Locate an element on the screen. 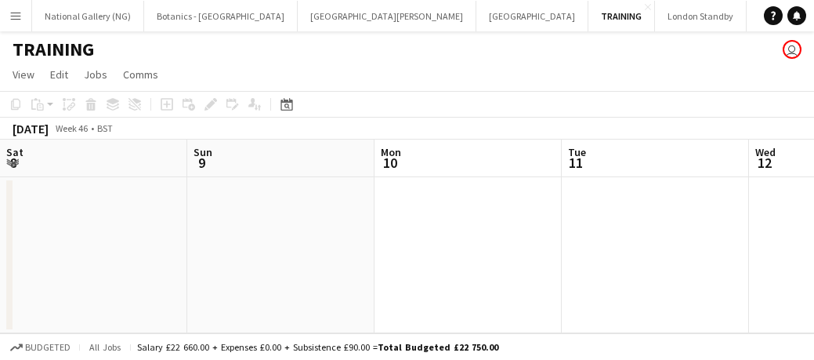  span: Total Budgeted £22 750.00 is located at coordinates (438, 346).